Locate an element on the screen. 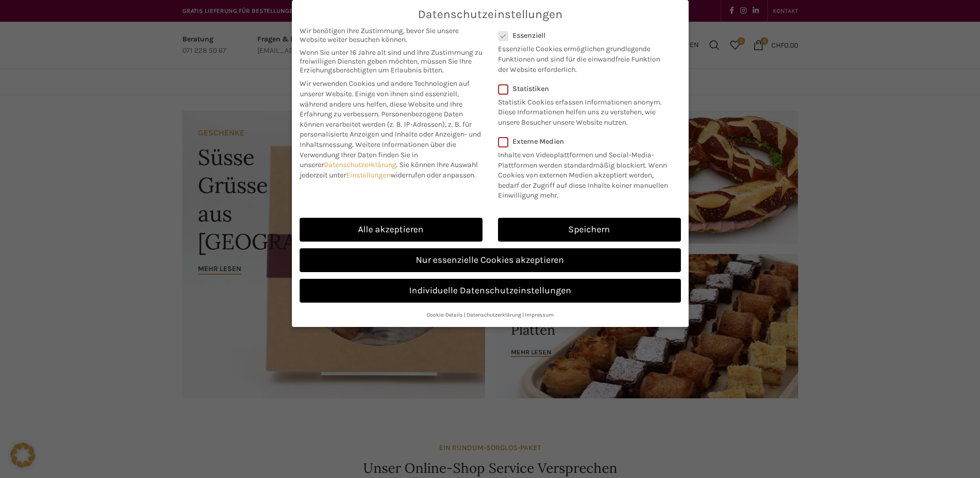  span: Personenbezogene Daten können verarbeitet werden (z. B. IP-Adressen), z. B. für personalisierte A... is located at coordinates (390, 129).